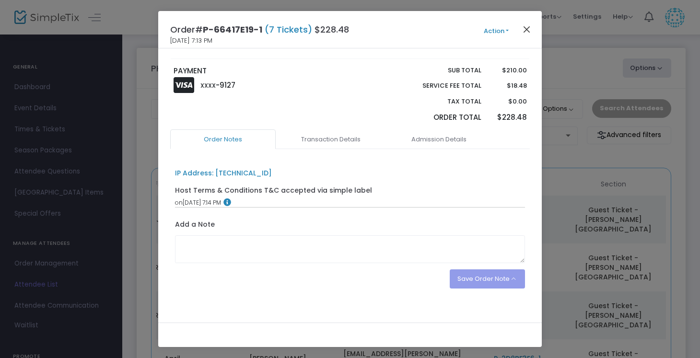 The width and height of the screenshot is (700, 358). What do you see at coordinates (508, 86) in the screenshot?
I see `p: $18.48` at bounding box center [508, 86].